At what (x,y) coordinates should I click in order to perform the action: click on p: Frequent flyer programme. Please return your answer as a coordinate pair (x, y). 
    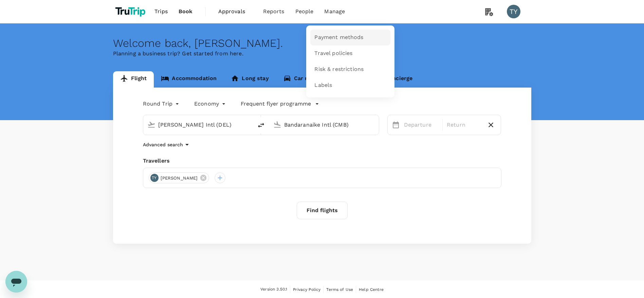
    Looking at the image, I should click on (276, 104).